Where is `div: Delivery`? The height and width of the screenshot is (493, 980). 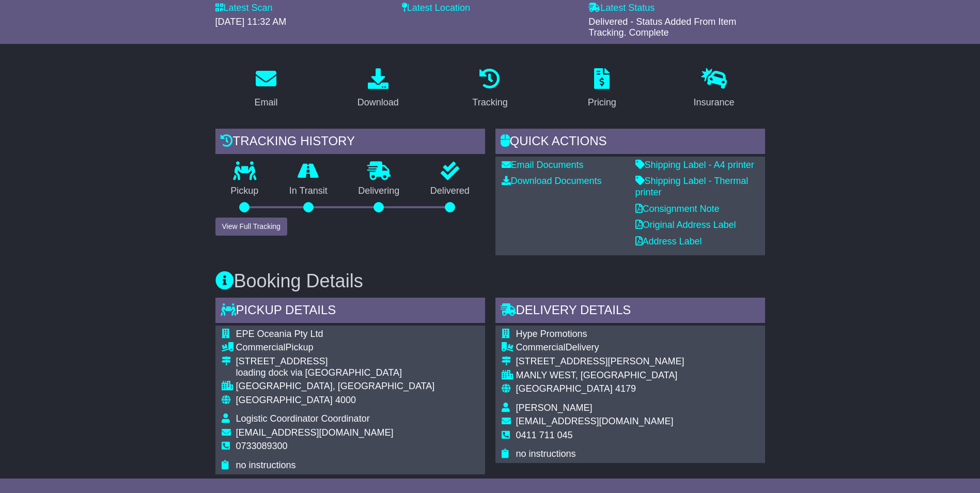
div: Delivery is located at coordinates (600, 347).